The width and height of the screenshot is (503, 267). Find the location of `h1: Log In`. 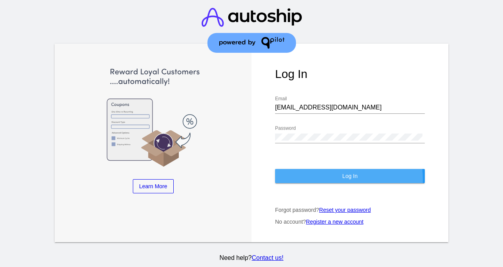

h1: Log In is located at coordinates (350, 74).